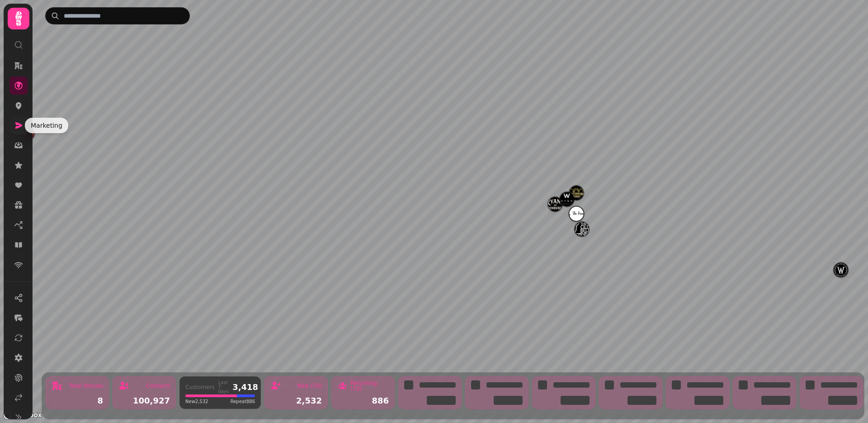 The width and height of the screenshot is (868, 423). What do you see at coordinates (77, 400) in the screenshot?
I see `div: 8` at bounding box center [77, 400].